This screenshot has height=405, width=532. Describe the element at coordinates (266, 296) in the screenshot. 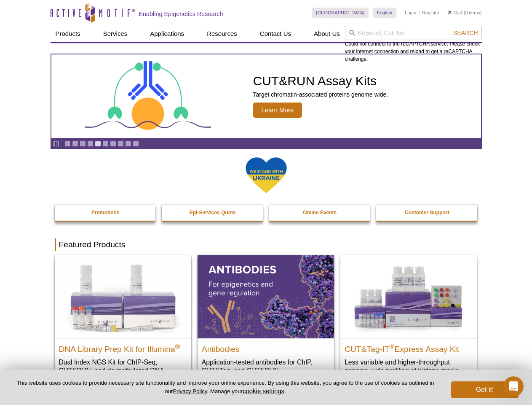

I see `img: All Antibodies` at that location.